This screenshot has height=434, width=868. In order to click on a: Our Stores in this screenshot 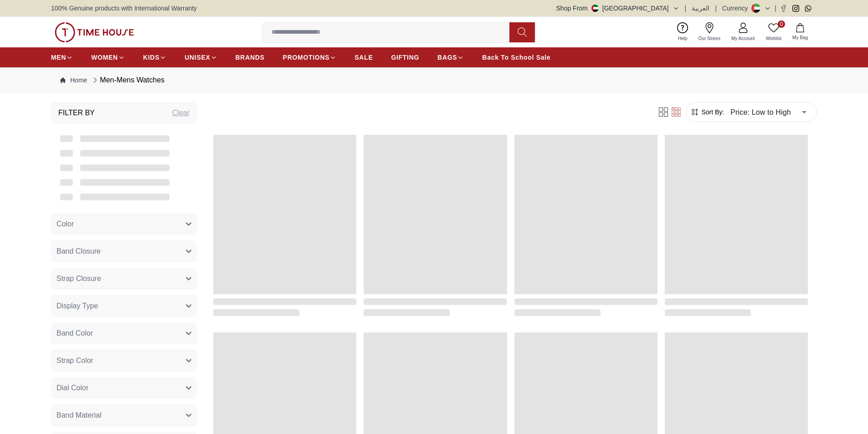, I will do `click(709, 32)`.